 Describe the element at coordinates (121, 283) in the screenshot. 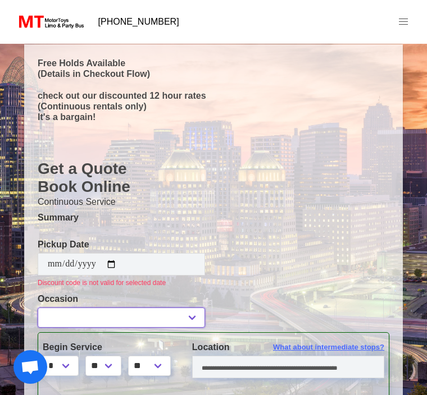

I see `p: Discount code is not valid for selected date` at that location.